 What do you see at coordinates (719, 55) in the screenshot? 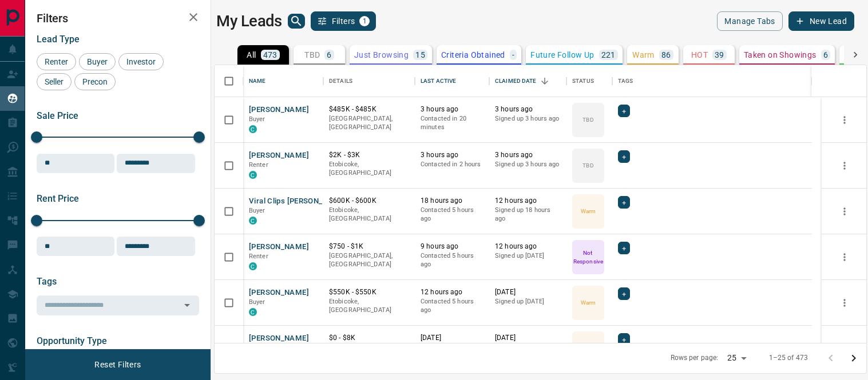
I see `p: 39` at bounding box center [719, 55].